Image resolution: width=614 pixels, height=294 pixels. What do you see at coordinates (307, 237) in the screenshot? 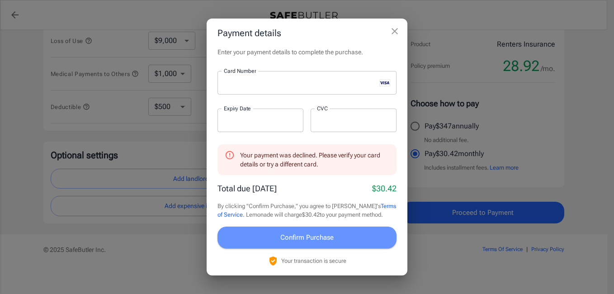
I see `button: Confirm Purchase` at bounding box center [307, 237].